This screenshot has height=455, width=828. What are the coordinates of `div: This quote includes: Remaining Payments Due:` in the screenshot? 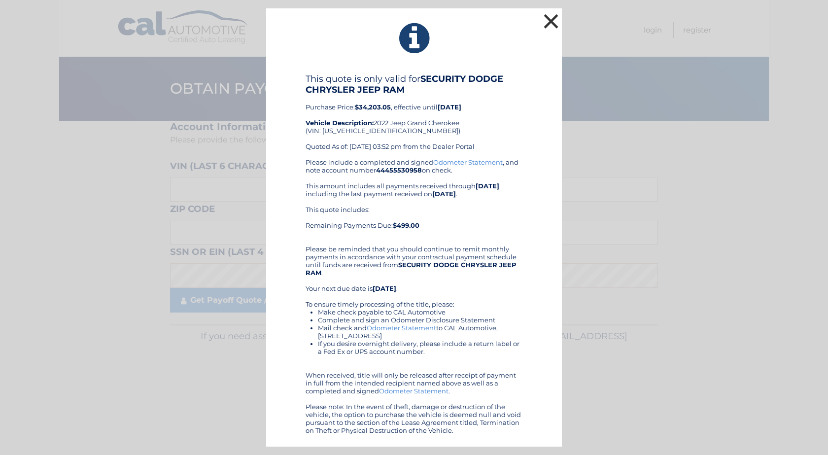 It's located at (414, 221).